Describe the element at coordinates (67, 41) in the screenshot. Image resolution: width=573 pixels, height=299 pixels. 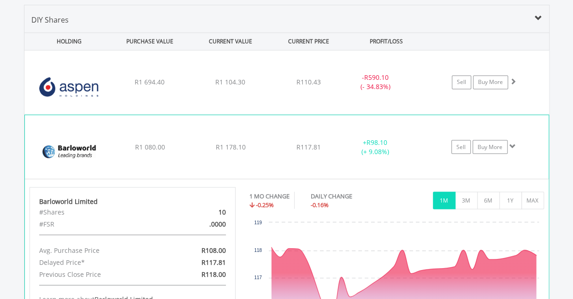
I see `div: HOLDING` at that location.